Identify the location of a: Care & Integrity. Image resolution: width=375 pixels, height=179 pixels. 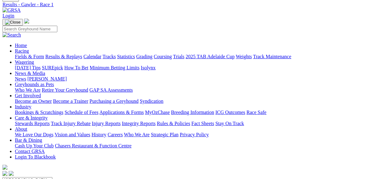
(31, 118).